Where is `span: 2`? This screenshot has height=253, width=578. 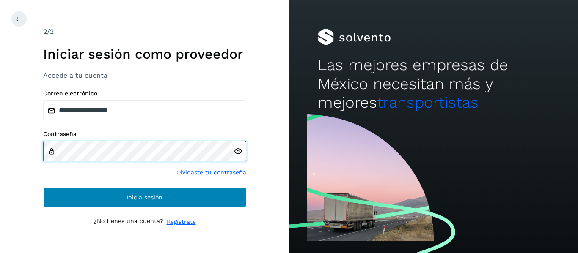 span: 2 is located at coordinates (45, 31).